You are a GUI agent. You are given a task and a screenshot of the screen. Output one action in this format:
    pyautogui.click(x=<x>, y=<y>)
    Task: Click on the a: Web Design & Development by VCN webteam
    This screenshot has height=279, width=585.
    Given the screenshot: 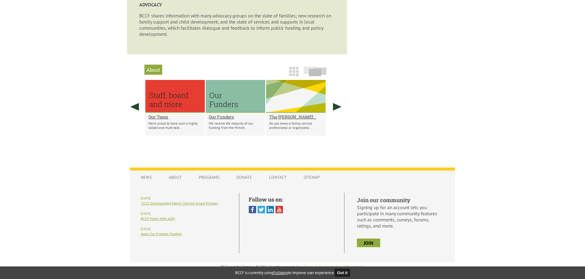 What is the action you would take?
    pyautogui.click(x=330, y=267)
    